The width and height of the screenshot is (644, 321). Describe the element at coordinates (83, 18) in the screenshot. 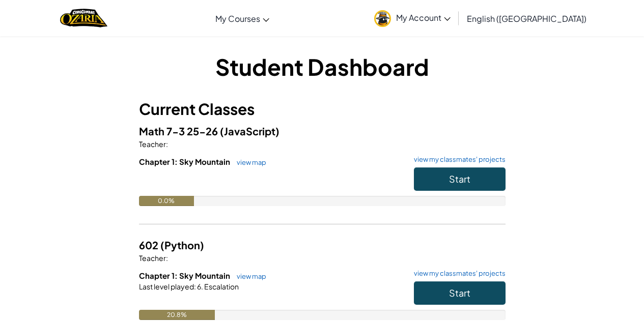

I see `a: Ozaria by CodeCombat logo` at that location.